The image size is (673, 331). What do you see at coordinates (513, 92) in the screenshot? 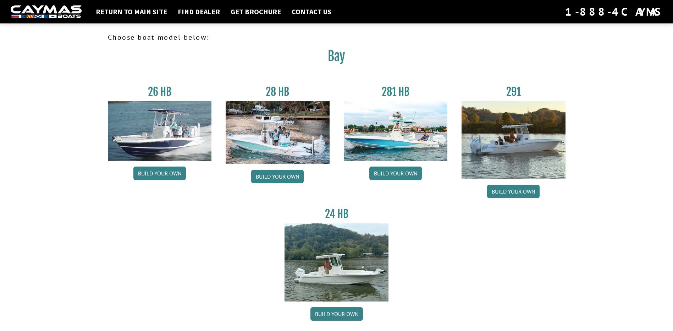
I see `h3: 291` at bounding box center [513, 92].